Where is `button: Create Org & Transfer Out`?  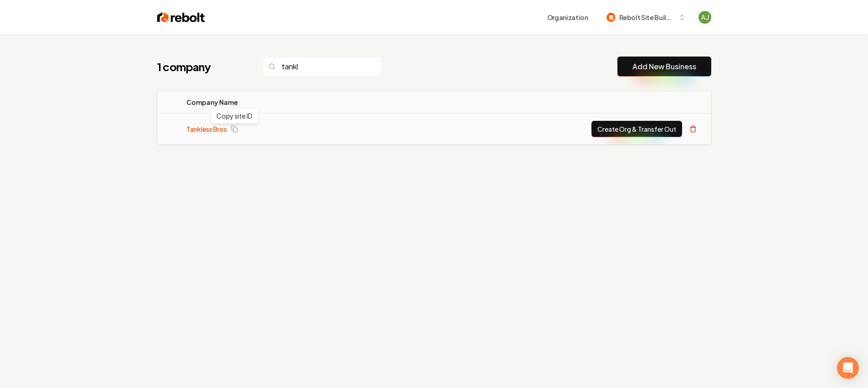
button: Create Org & Transfer Out is located at coordinates (636, 129).